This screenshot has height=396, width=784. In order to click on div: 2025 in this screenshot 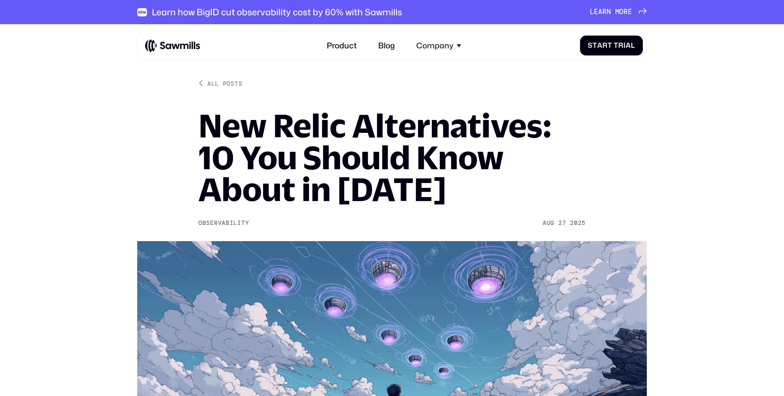, I will do `click(577, 223)`.